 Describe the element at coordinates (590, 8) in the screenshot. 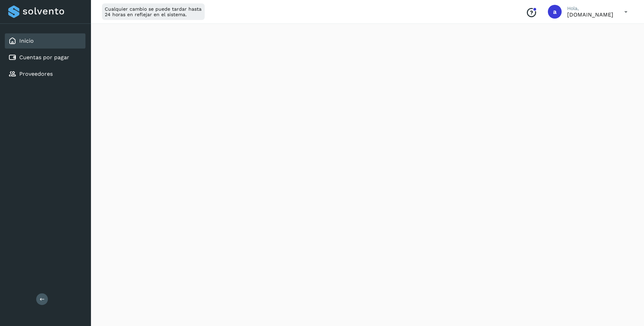

I see `p: Hola,` at that location.